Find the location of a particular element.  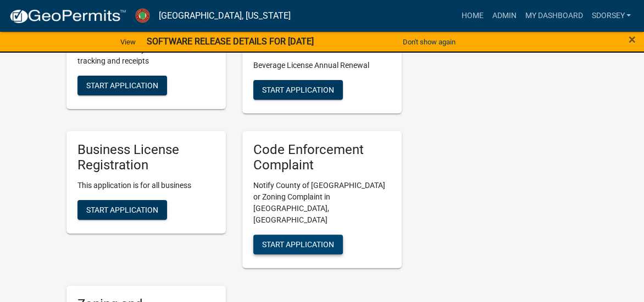

a: My Dashboard is located at coordinates (553, 16).